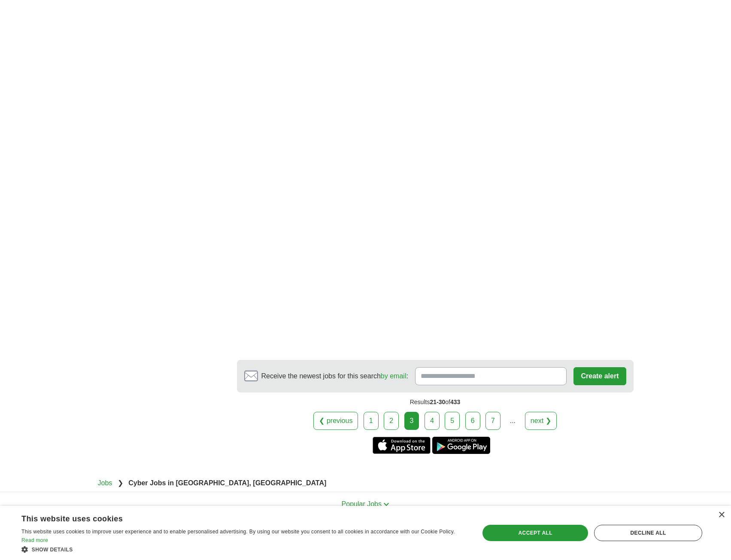 The width and height of the screenshot is (731, 560). I want to click on span: Popular Jobs, so click(361, 504).